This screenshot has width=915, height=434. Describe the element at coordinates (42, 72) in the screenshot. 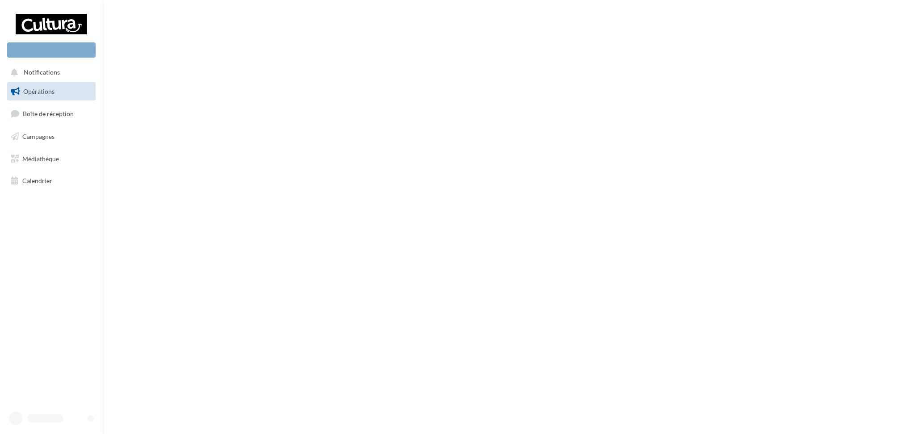

I see `span: Notifications` at that location.